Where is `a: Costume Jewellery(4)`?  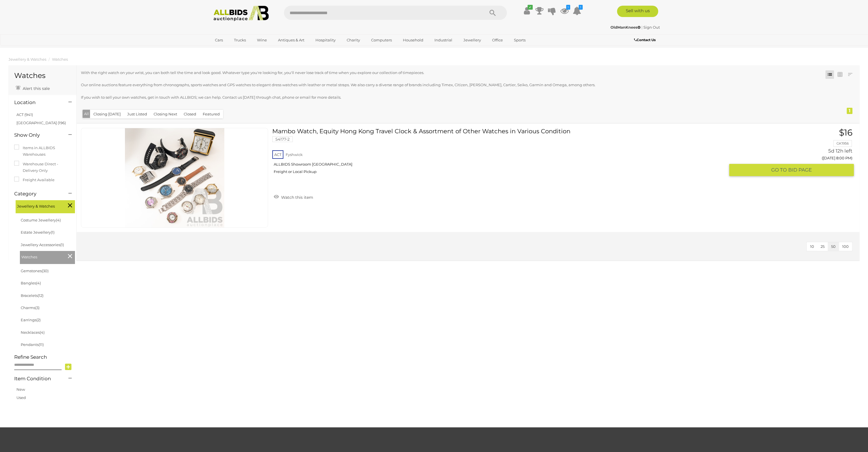 a: Costume Jewellery(4) is located at coordinates (40, 220).